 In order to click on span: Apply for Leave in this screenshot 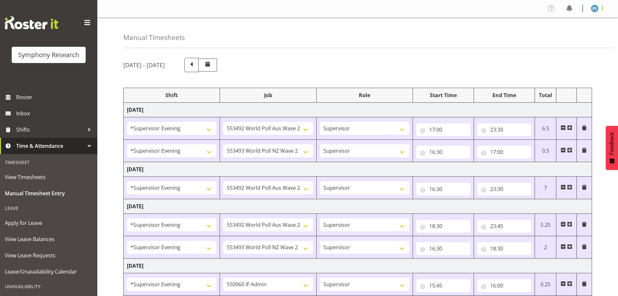, I will do `click(49, 223)`.